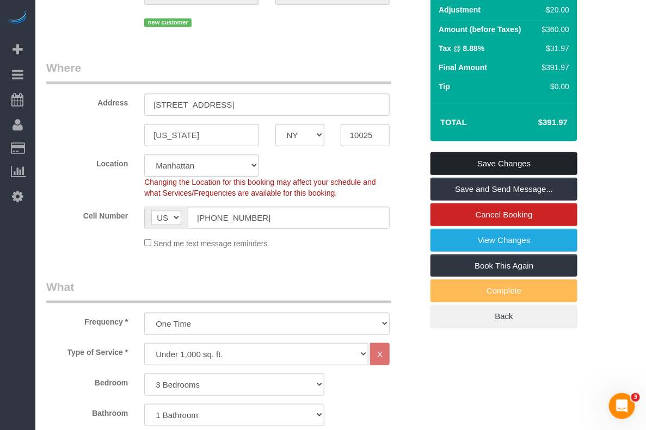  Describe the element at coordinates (87, 350) in the screenshot. I see `label: Type of Service *` at that location.